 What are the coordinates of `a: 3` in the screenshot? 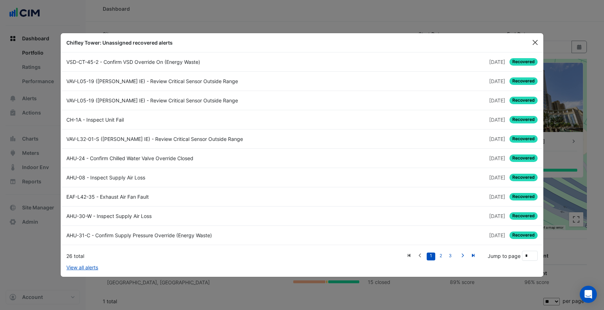 It's located at (451, 257).